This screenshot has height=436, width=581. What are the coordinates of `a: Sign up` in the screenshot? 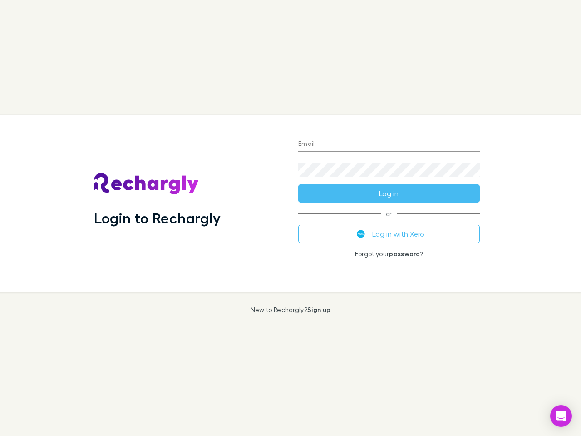 It's located at (319, 309).